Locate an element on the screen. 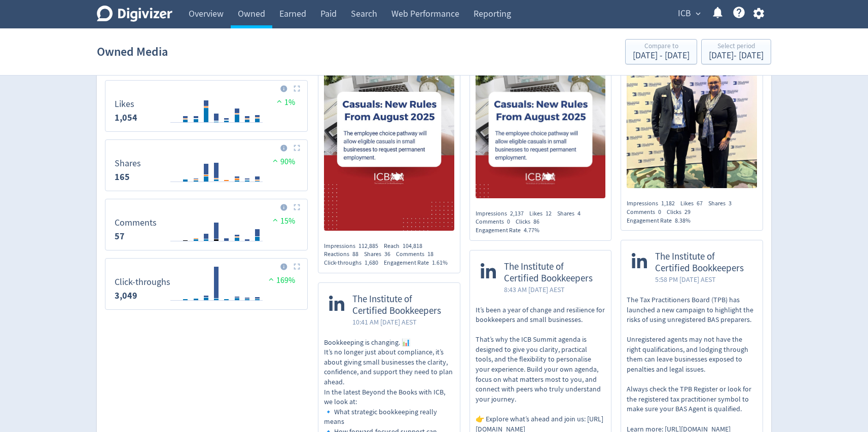 The height and width of the screenshot is (432, 868). svg: Comments 57 is located at coordinates (206, 224).